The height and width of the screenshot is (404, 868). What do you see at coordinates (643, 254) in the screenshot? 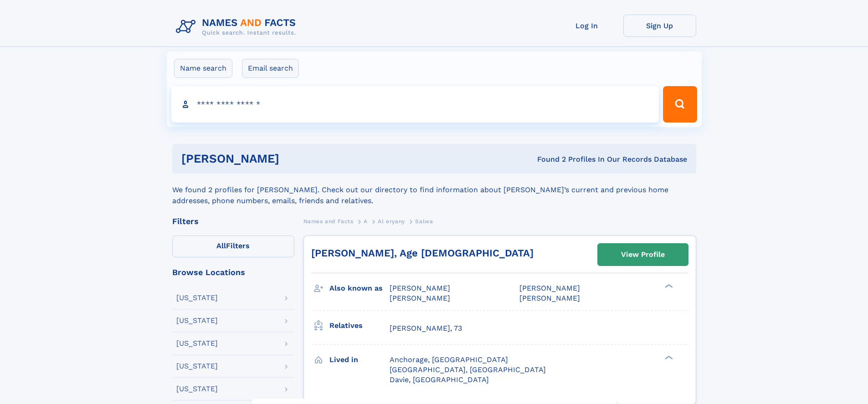
I see `a: View Profile` at bounding box center [643, 254].